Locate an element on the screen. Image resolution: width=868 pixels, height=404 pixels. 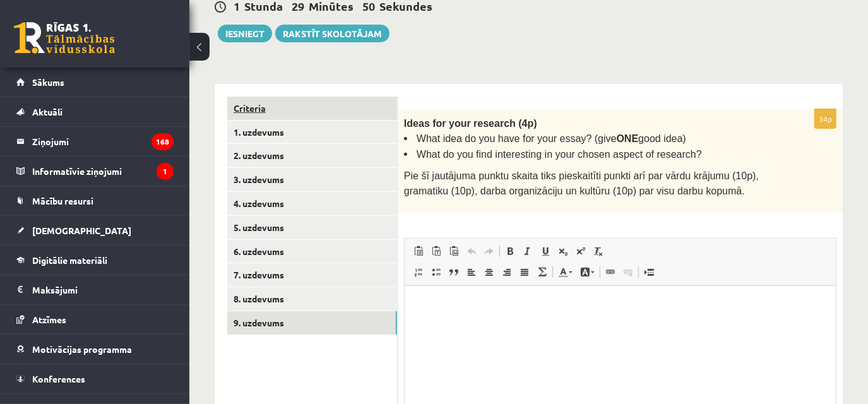
a: Aktuāli is located at coordinates (95, 112).